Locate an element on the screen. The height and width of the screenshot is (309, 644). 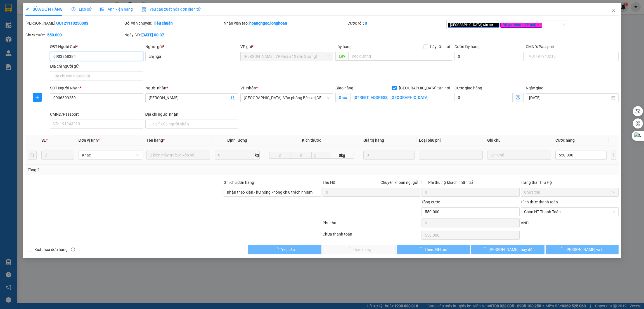
b: QU121110250003 is located at coordinates (72, 23).